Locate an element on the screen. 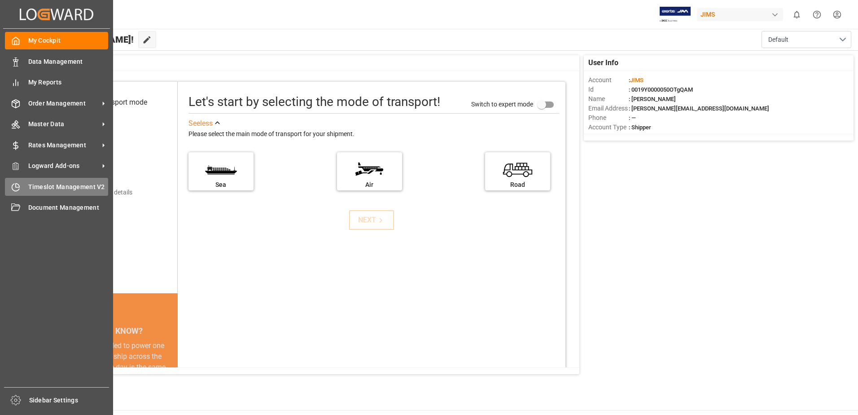 Image resolution: width=858 pixels, height=415 pixels. span: Rates Management is located at coordinates (64, 145).